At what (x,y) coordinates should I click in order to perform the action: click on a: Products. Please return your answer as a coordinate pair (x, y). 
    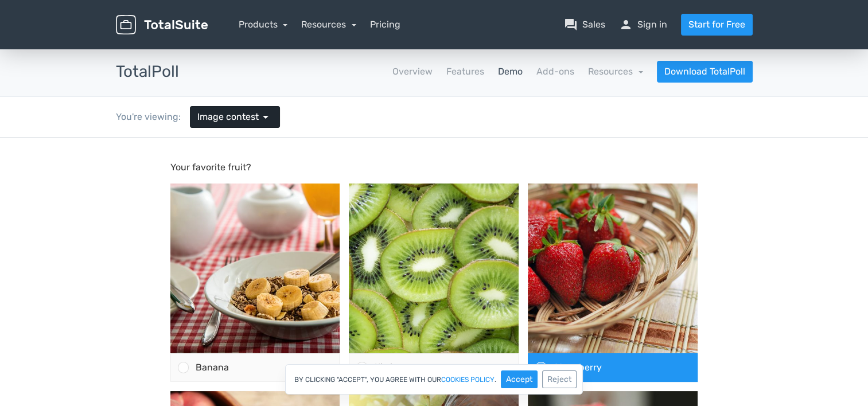
    Looking at the image, I should click on (263, 24).